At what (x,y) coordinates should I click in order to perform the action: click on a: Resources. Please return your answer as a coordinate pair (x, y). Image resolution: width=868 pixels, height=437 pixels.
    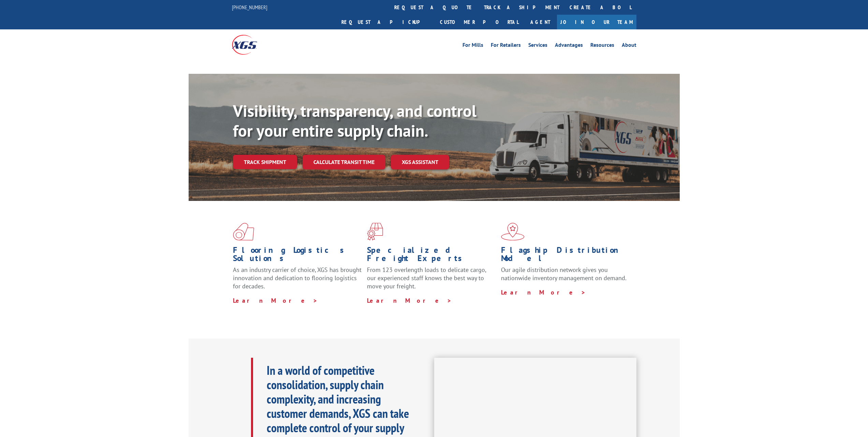
    Looking at the image, I should click on (602, 46).